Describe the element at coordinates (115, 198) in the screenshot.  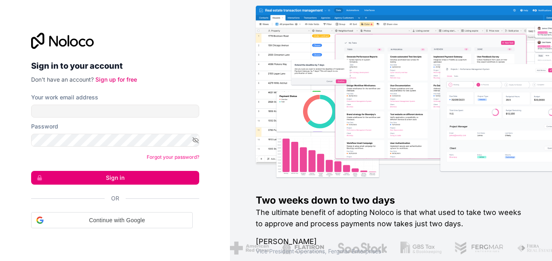
I see `span: Or` at that location.